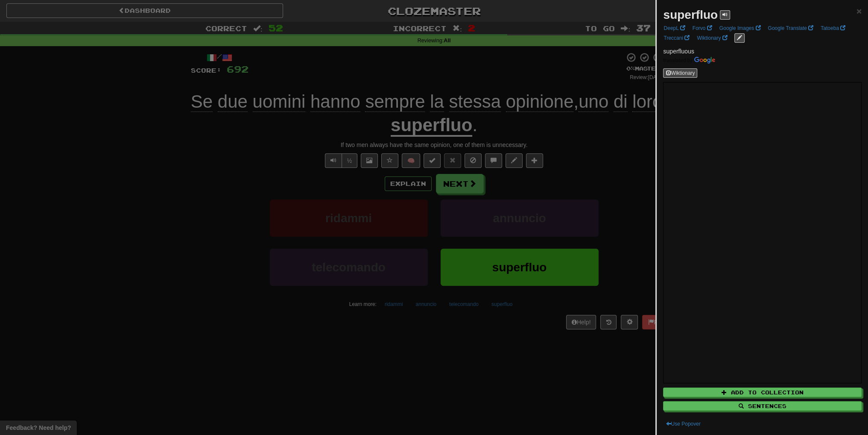 This screenshot has width=868, height=435. Describe the element at coordinates (683, 423) in the screenshot. I see `button: Use Popover` at that location.